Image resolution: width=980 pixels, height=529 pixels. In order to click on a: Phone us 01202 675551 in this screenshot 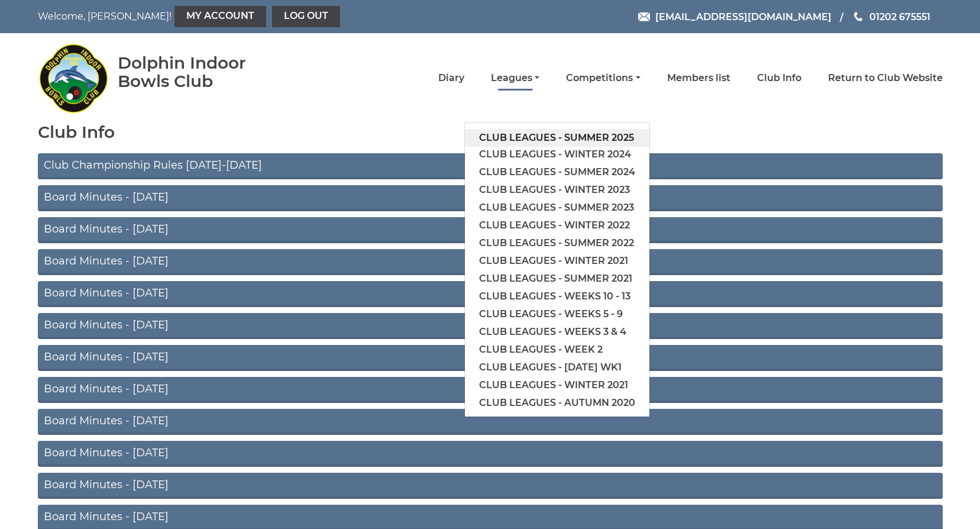, I will do `click(891, 16)`.